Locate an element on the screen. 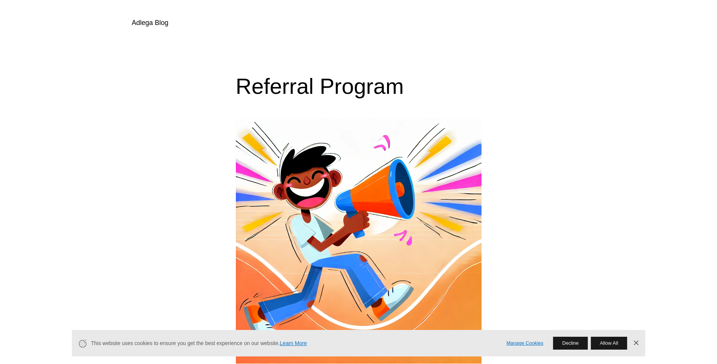 This screenshot has height=364, width=717. button: Decline is located at coordinates (571, 343).